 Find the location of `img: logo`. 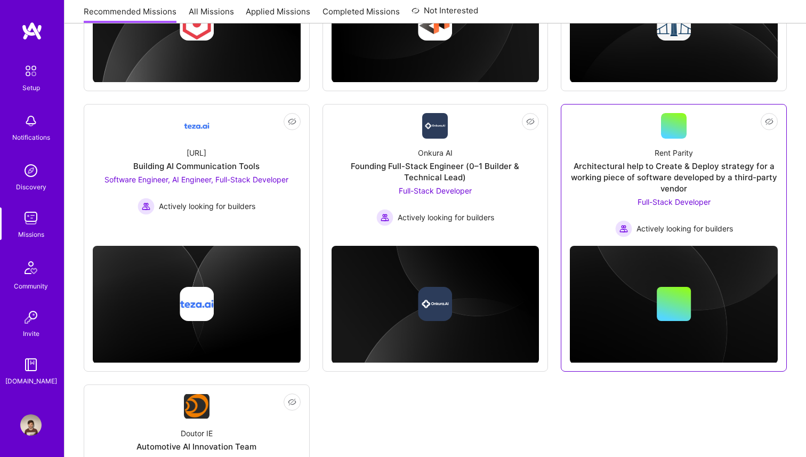

img: logo is located at coordinates (32, 31).